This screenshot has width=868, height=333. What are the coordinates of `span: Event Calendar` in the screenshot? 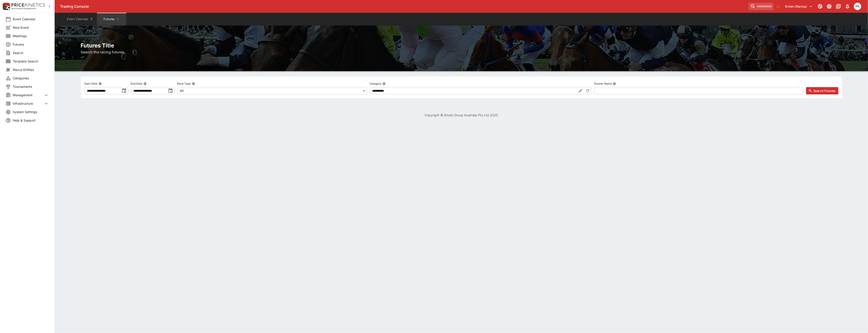 It's located at (31, 19).